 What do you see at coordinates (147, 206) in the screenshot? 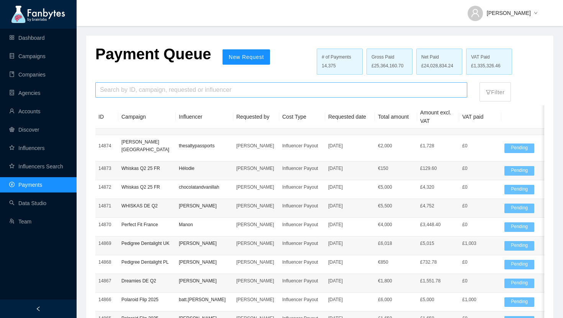
I see `p: WHISKAS DE Q2` at bounding box center [147, 206].